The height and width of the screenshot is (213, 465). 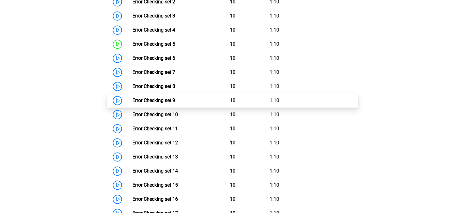 What do you see at coordinates (155, 114) in the screenshot?
I see `a: Error Checking set 10` at bounding box center [155, 114].